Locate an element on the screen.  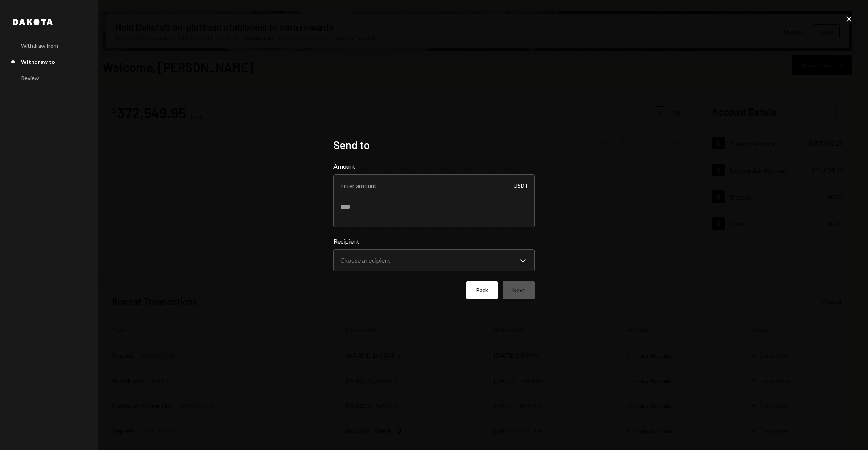
input: Enter amount is located at coordinates (434, 185).